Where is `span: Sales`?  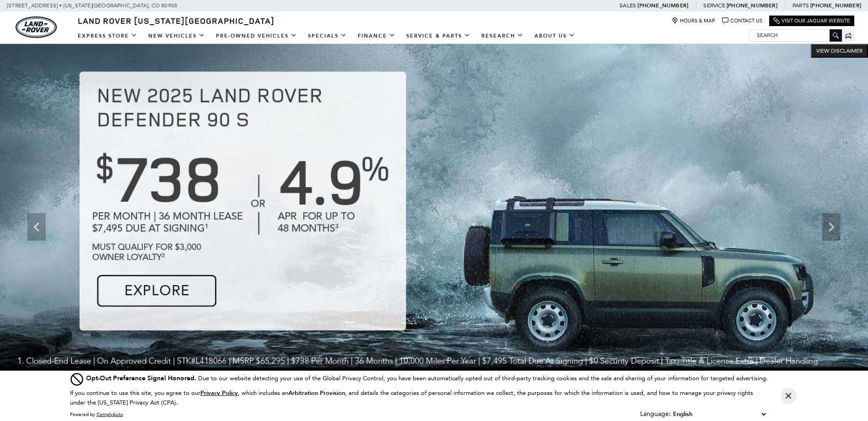 span: Sales is located at coordinates (628, 6).